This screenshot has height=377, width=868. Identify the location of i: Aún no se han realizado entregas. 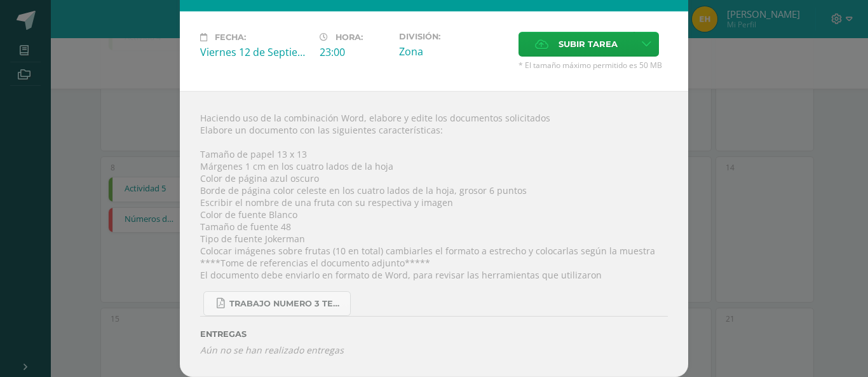
(434, 349).